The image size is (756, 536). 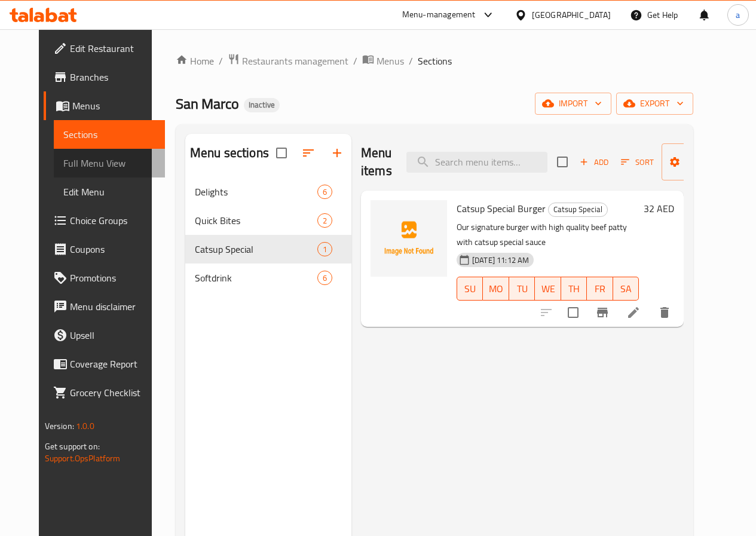 I want to click on div: Softdrink6, so click(x=269, y=277).